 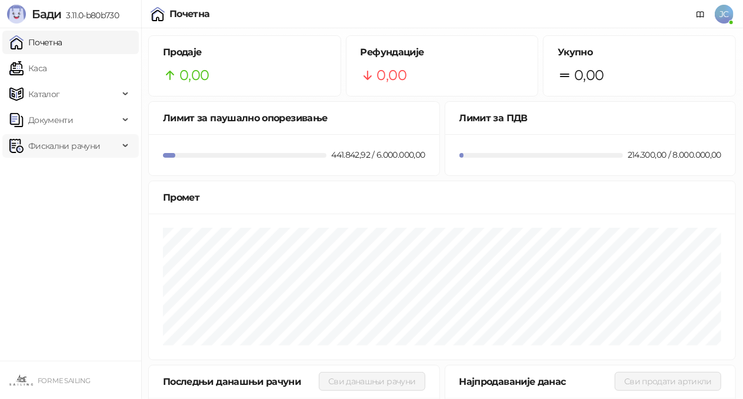 I want to click on span: Каталог, so click(x=44, y=94).